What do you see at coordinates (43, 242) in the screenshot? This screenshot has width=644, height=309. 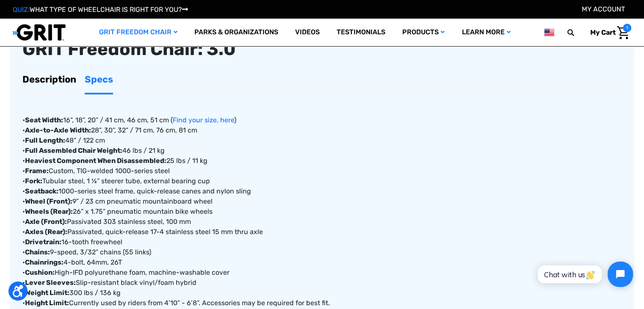 I see `strong: Drivetrain:` at bounding box center [43, 242].